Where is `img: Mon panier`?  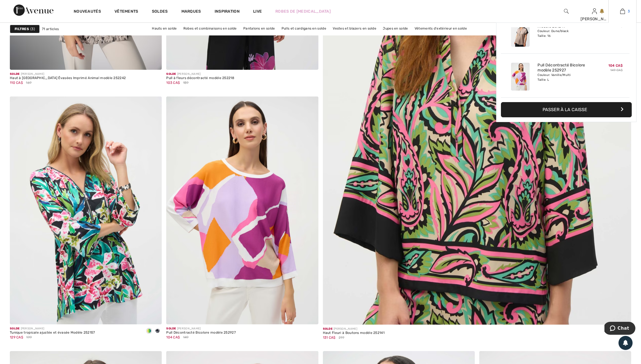 img: Mon panier is located at coordinates (623, 11).